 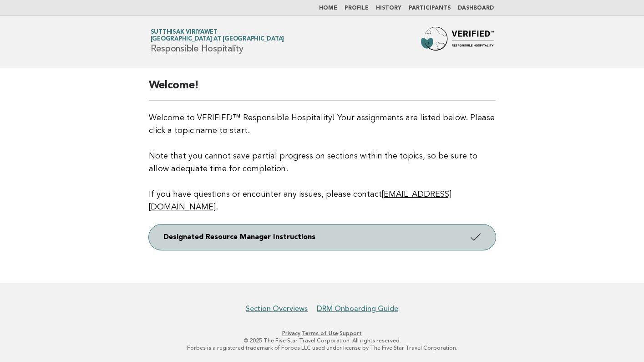 I want to click on a: Support, so click(x=350, y=334).